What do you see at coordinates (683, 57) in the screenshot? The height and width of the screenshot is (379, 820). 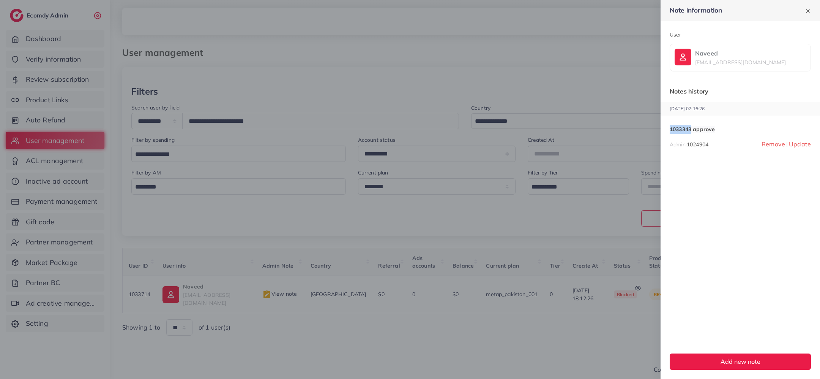 I see `img: ic-user-info.36bf1079.svg` at bounding box center [683, 57].